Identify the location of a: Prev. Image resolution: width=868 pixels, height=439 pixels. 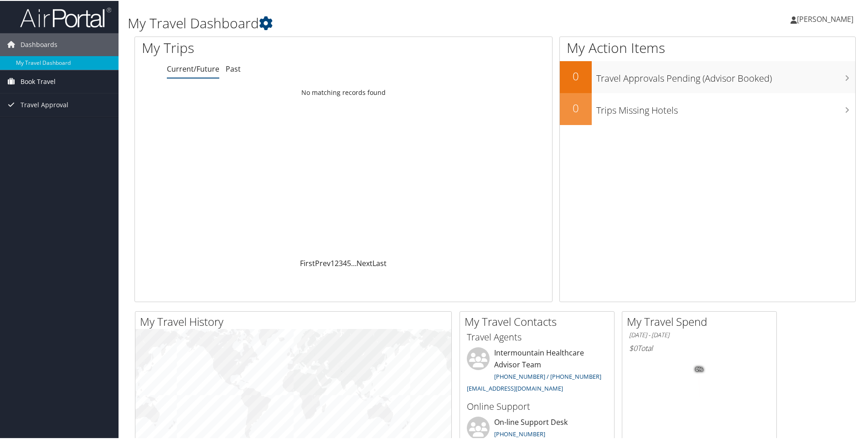
(323, 263).